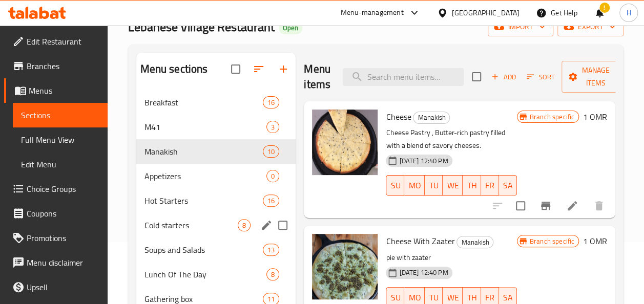 The width and height of the screenshot is (644, 304). What do you see at coordinates (174, 69) in the screenshot?
I see `h2: Menu sections` at bounding box center [174, 69].